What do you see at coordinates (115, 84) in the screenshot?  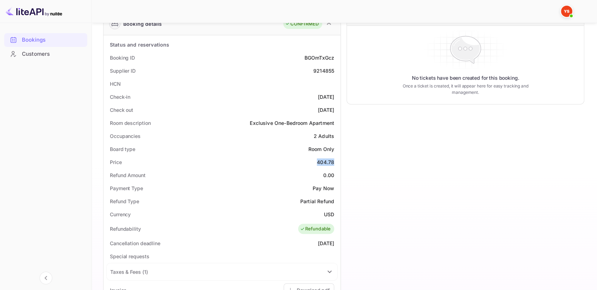 I see `div: HCN` at bounding box center [115, 84].